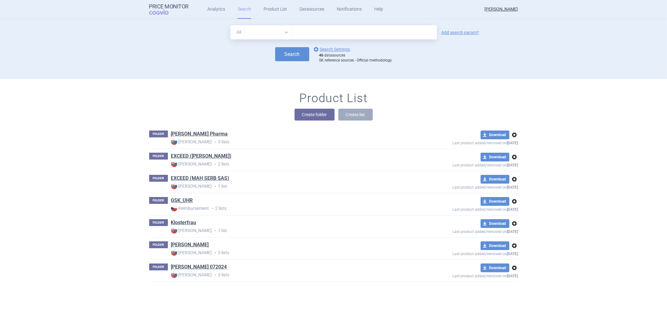 The height and width of the screenshot is (316, 667). What do you see at coordinates (183, 223) in the screenshot?
I see `a: Klosterfrau` at bounding box center [183, 223].